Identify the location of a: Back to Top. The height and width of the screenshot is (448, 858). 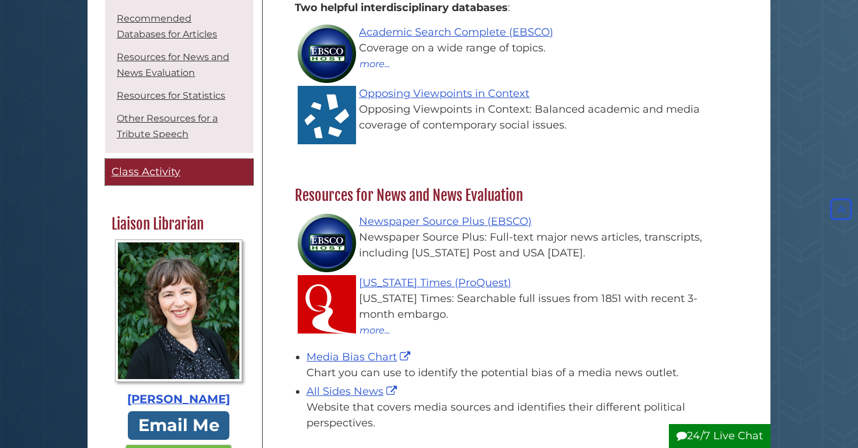
(841, 209).